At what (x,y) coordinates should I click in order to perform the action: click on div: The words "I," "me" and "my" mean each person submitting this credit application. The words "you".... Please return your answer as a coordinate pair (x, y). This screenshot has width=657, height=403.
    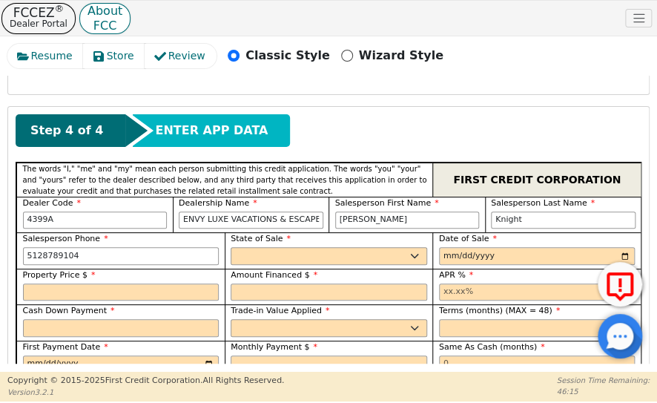
    Looking at the image, I should click on (224, 179).